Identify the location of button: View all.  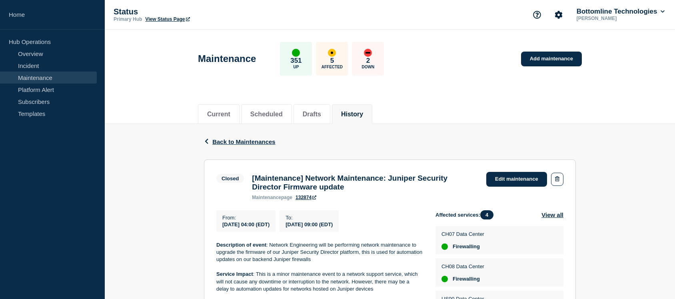
(552, 215).